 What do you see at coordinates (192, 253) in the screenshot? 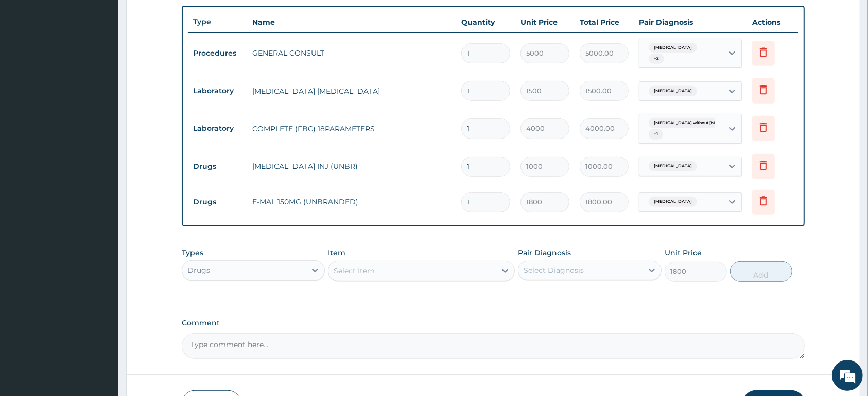
I see `label: Types` at bounding box center [192, 253].